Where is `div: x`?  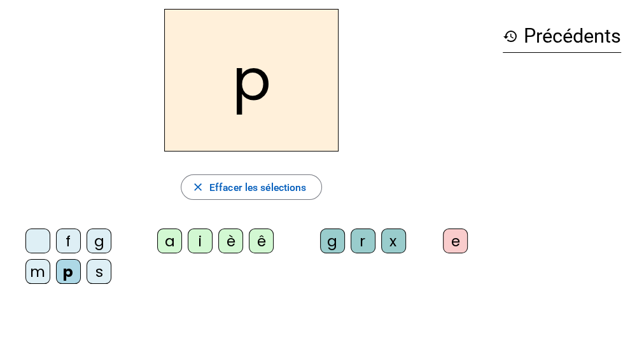 div: x is located at coordinates (394, 240).